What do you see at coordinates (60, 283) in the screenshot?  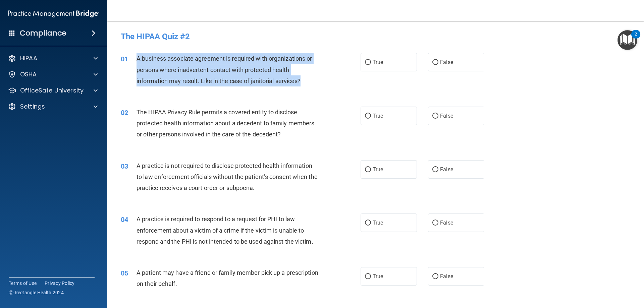 I see `a: Privacy Policy` at bounding box center [60, 283].